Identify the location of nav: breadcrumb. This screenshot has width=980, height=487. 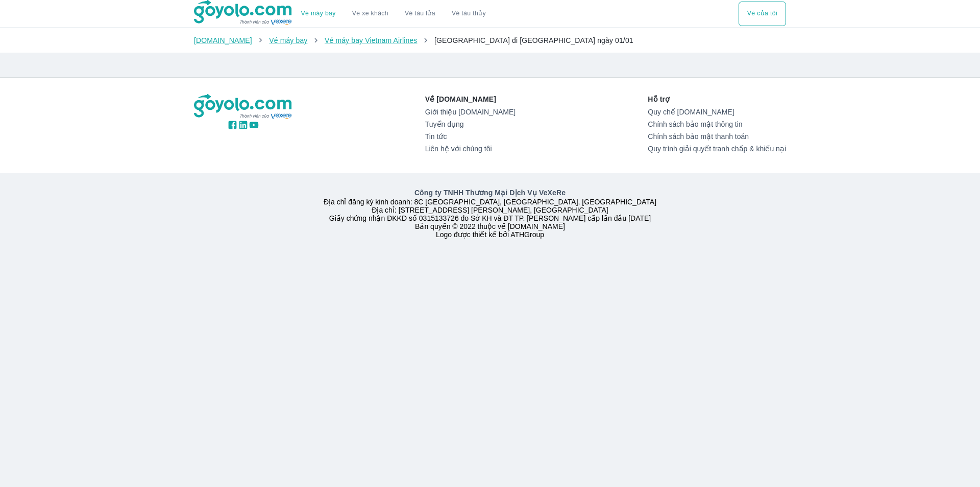
(490, 40).